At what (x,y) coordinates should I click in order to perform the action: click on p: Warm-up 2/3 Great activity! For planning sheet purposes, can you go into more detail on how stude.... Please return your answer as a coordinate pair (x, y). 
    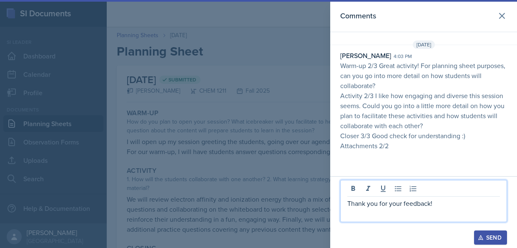
    Looking at the image, I should click on (424, 76).